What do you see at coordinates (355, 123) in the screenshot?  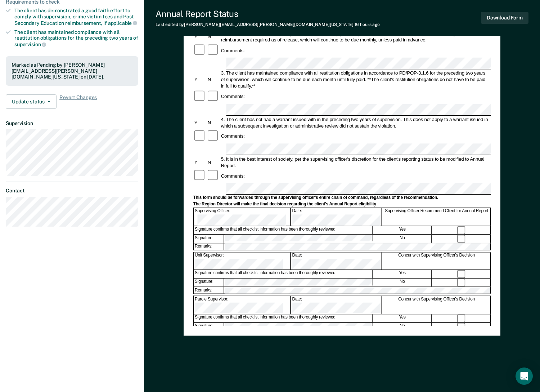 I see `div: 4. The client has not had a warrant issued with in the preceding two years of supervision. This d...` at bounding box center [355, 123].